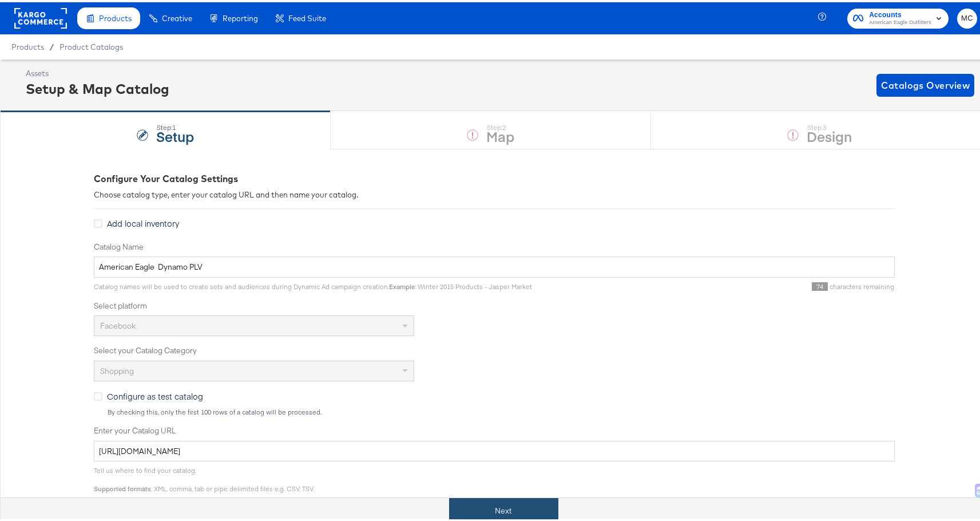 This screenshot has width=980, height=521. Describe the element at coordinates (175, 133) in the screenshot. I see `strong: Setup` at that location.